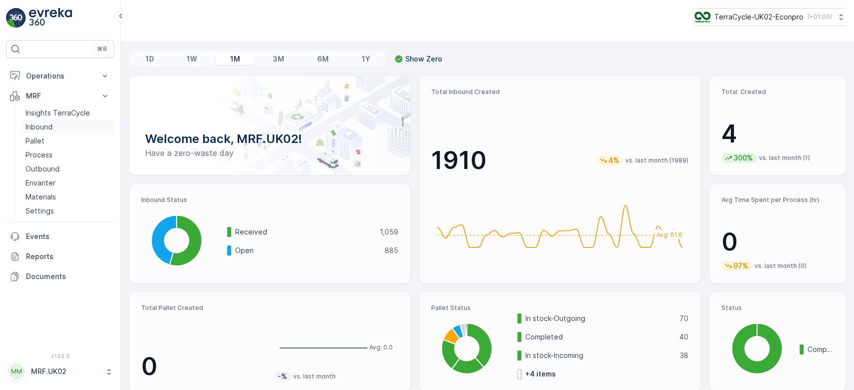 The width and height of the screenshot is (854, 390). What do you see at coordinates (459, 161) in the screenshot?
I see `p: 1910` at bounding box center [459, 161].